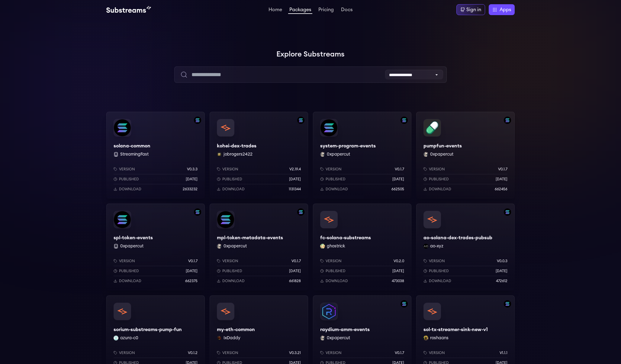  Describe the element at coordinates (471, 10) in the screenshot. I see `a: Sign in` at that location.